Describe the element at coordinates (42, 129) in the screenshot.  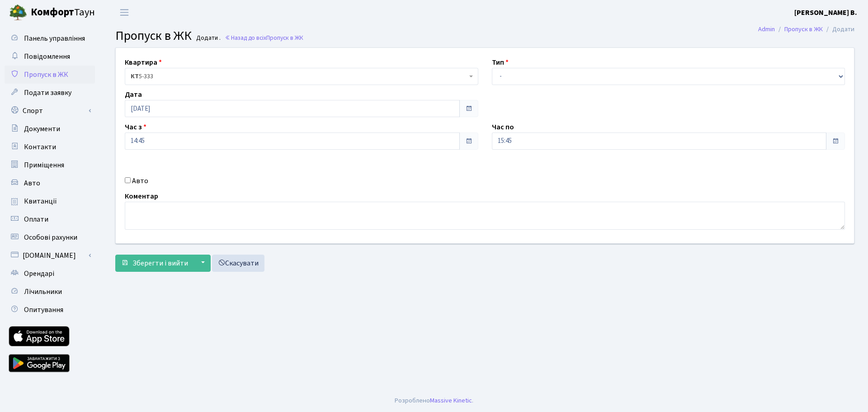
I see `span: Документи` at that location.